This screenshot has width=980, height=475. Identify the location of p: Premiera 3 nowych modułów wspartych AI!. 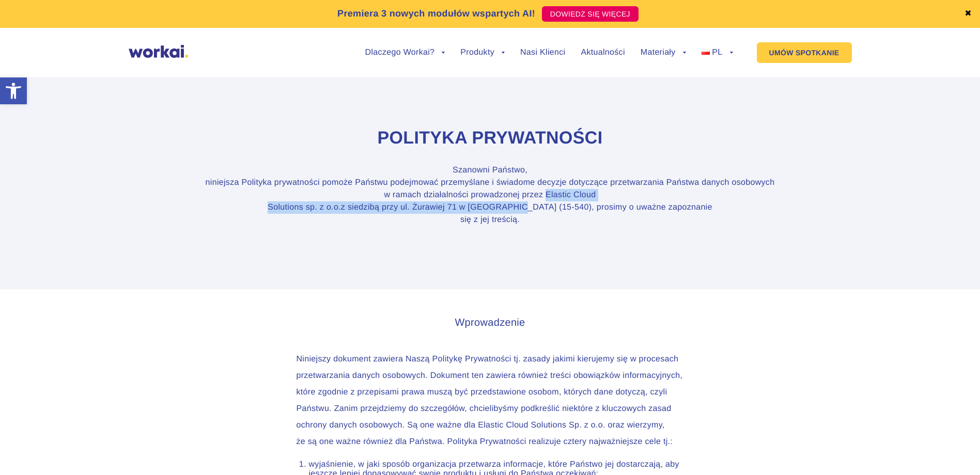
(436, 13).